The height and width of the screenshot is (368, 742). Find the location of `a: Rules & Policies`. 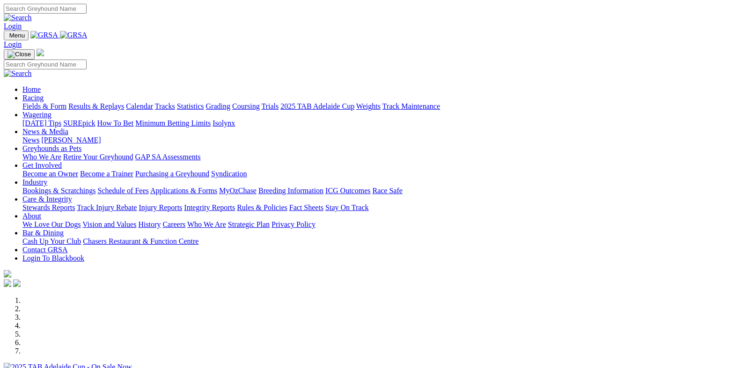

a: Rules & Policies is located at coordinates (262, 207).